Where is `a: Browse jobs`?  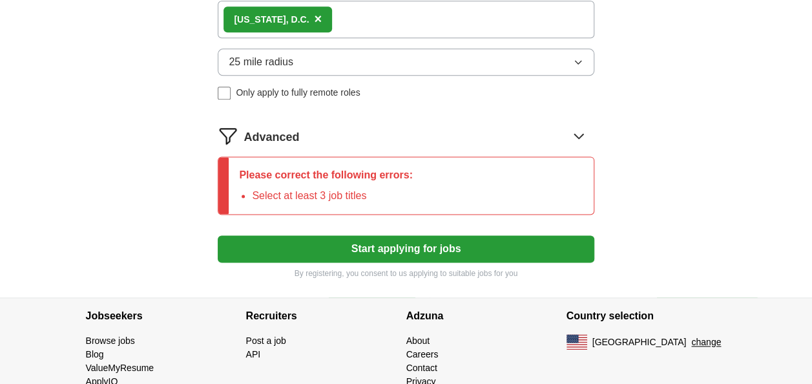
a: Browse jobs is located at coordinates (111, 341).